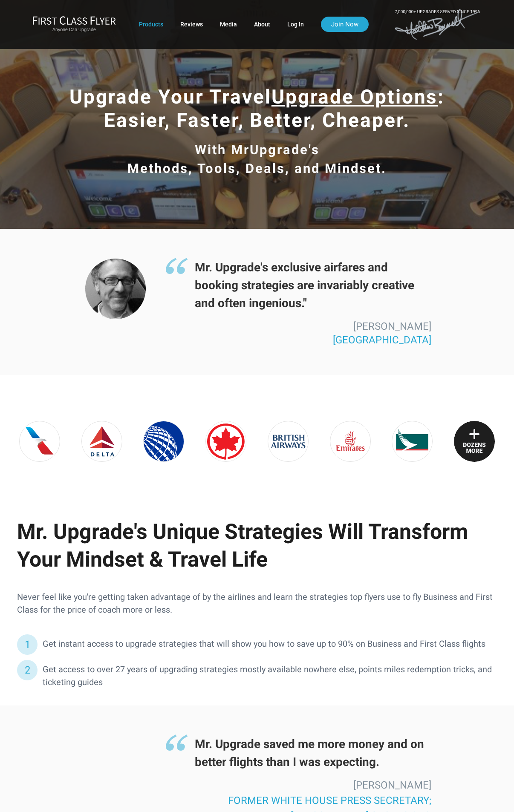 This screenshot has height=812, width=514. I want to click on li: Get instant access to upgrade strategies that will show you how to save up to 90% on Business and..., so click(257, 644).